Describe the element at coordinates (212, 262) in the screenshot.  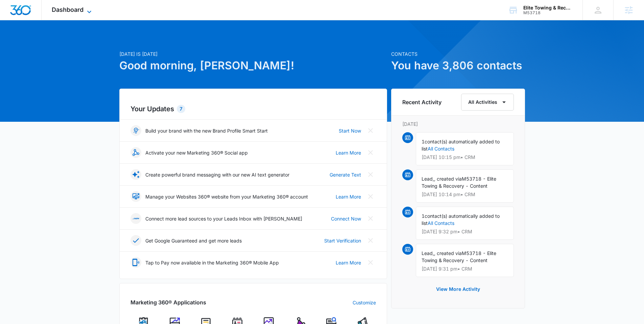
I see `p: Tap to Pay now available in the Marketing 360® Mobile App` at that location.